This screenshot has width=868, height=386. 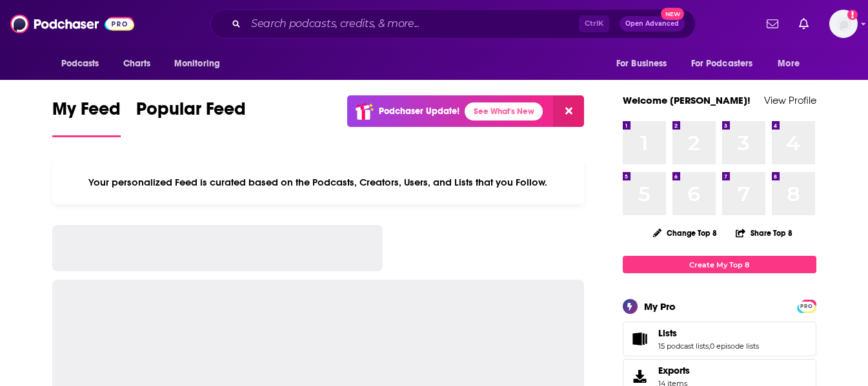 What do you see at coordinates (86, 117) in the screenshot?
I see `a: My Feed` at bounding box center [86, 117].